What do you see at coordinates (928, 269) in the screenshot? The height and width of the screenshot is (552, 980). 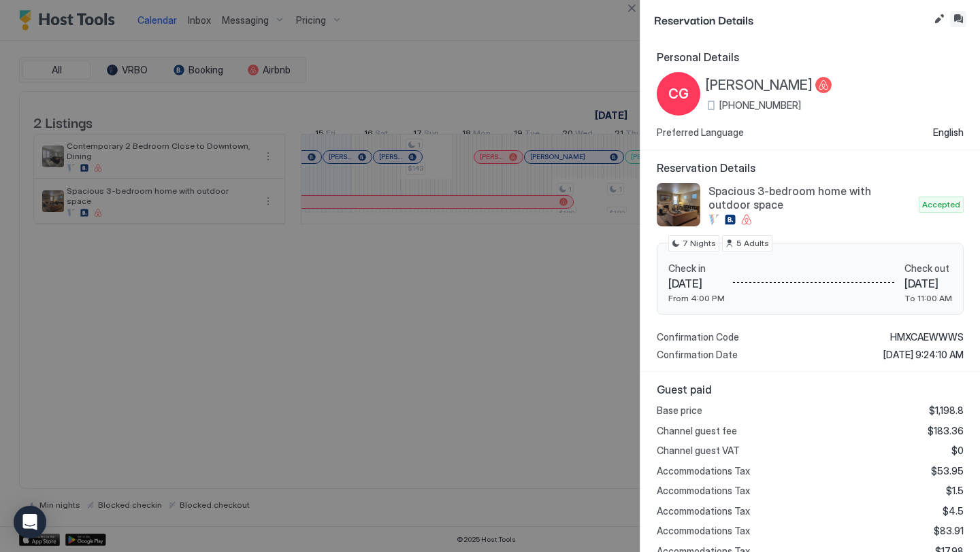 I see `span: Check out` at bounding box center [928, 269].